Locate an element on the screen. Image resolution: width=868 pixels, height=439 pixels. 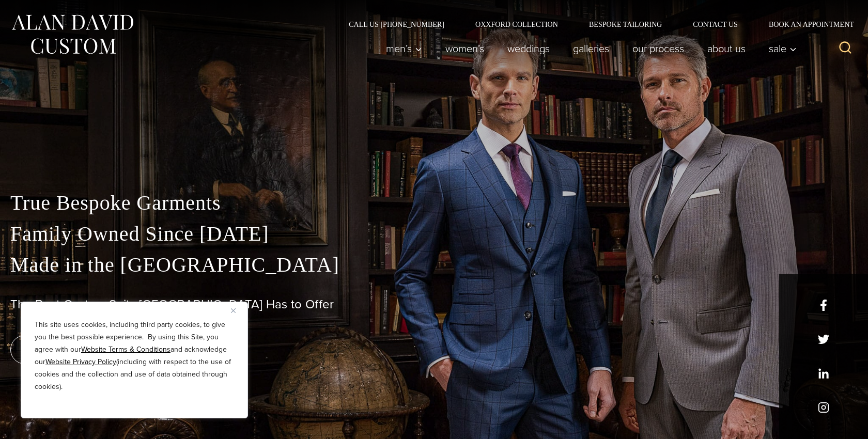
nav: Primary Navigation is located at coordinates (588, 49).